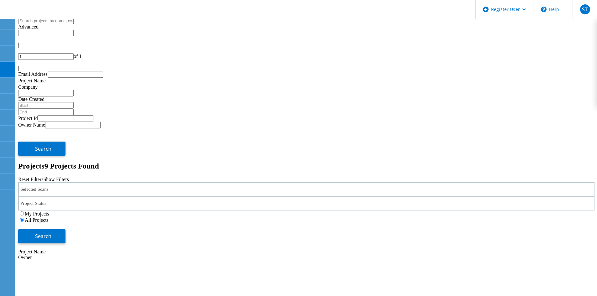  Describe the element at coordinates (32, 125) in the screenshot. I see `label: Owner Name` at that location.